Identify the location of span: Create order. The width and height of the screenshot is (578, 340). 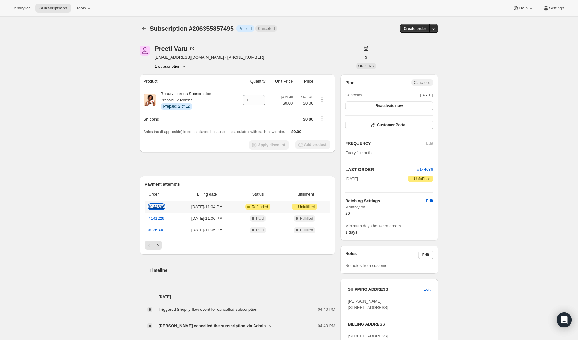
(414, 29).